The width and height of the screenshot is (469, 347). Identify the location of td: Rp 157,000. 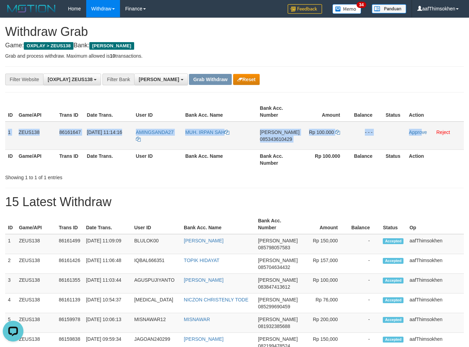
(324, 263).